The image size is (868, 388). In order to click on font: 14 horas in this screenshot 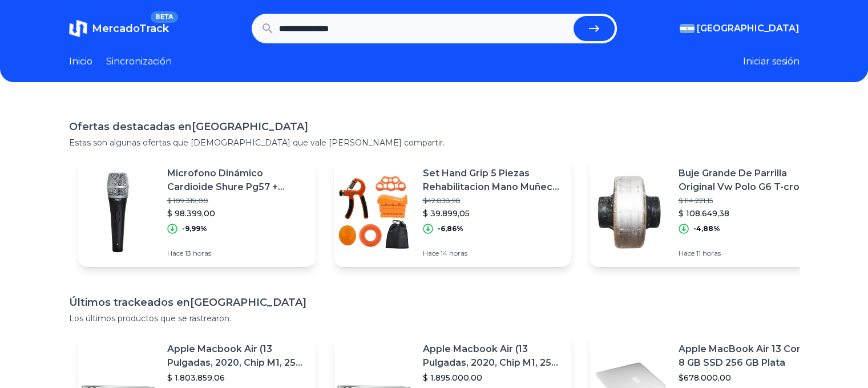, I will do `click(454, 252)`.